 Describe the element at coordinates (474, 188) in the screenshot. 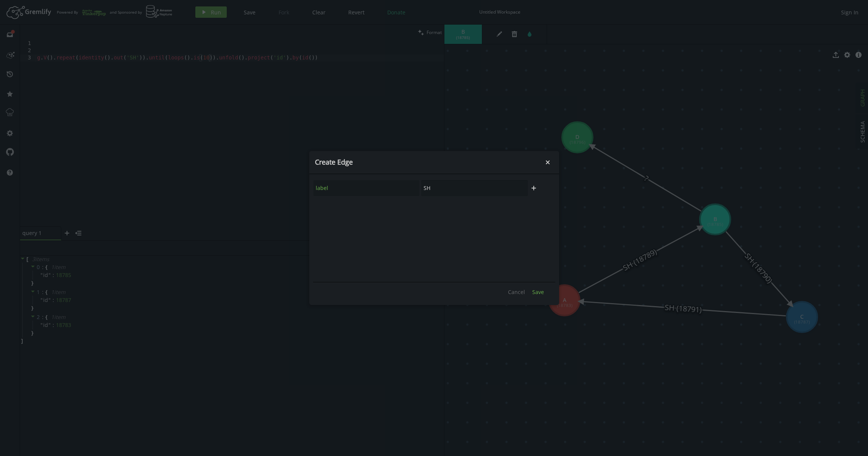

I see `input: Property Value` at that location.